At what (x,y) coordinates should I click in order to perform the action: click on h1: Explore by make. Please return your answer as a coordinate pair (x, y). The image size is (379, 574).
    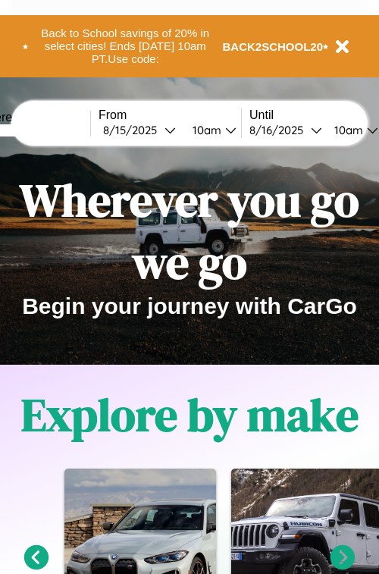
    Looking at the image, I should click on (189, 415).